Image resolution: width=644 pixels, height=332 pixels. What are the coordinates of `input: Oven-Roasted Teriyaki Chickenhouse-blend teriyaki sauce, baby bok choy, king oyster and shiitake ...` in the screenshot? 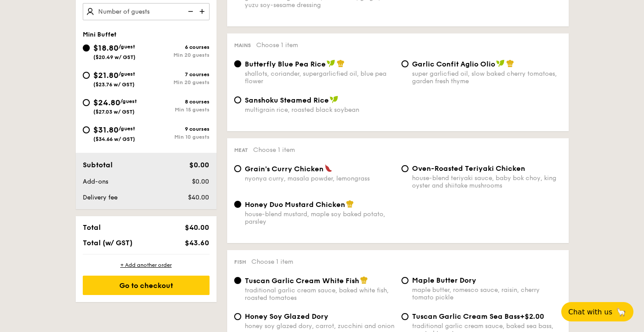 It's located at (405, 169).